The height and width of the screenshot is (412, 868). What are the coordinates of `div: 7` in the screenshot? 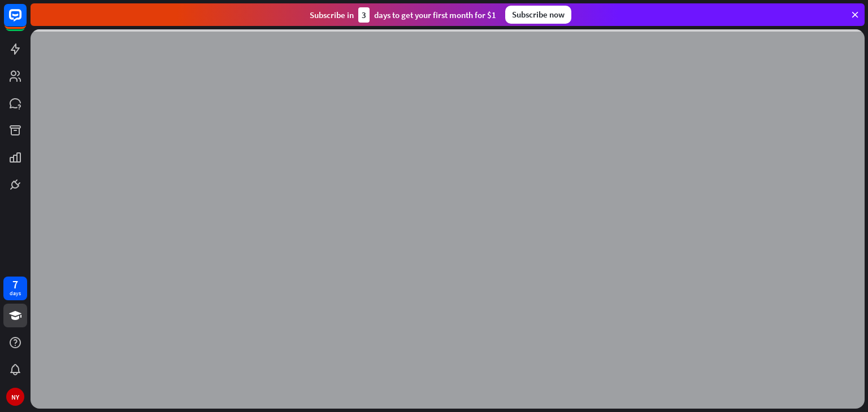 It's located at (15, 284).